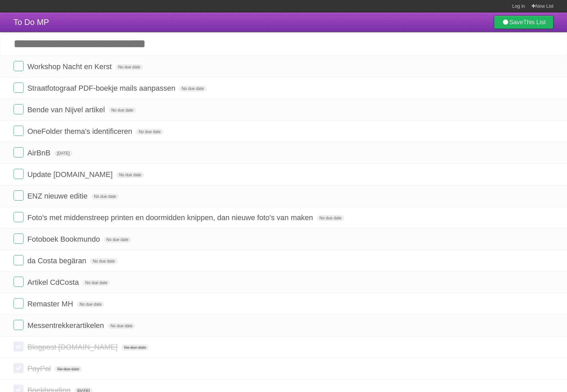 The height and width of the screenshot is (392, 567). What do you see at coordinates (58, 261) in the screenshot?
I see `span: da Costa begäran` at bounding box center [58, 261].